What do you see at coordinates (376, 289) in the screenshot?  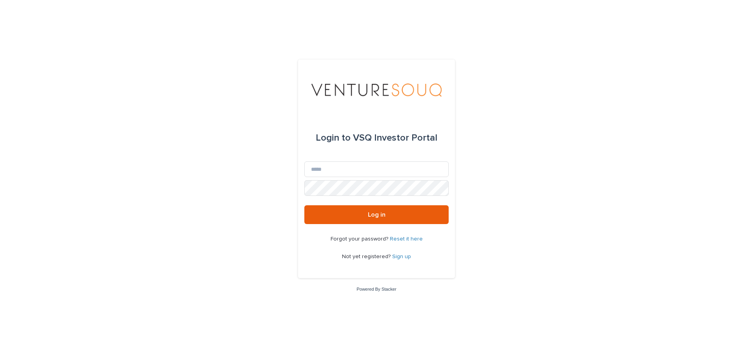 I see `a: Powered By Stacker` at bounding box center [376, 289].